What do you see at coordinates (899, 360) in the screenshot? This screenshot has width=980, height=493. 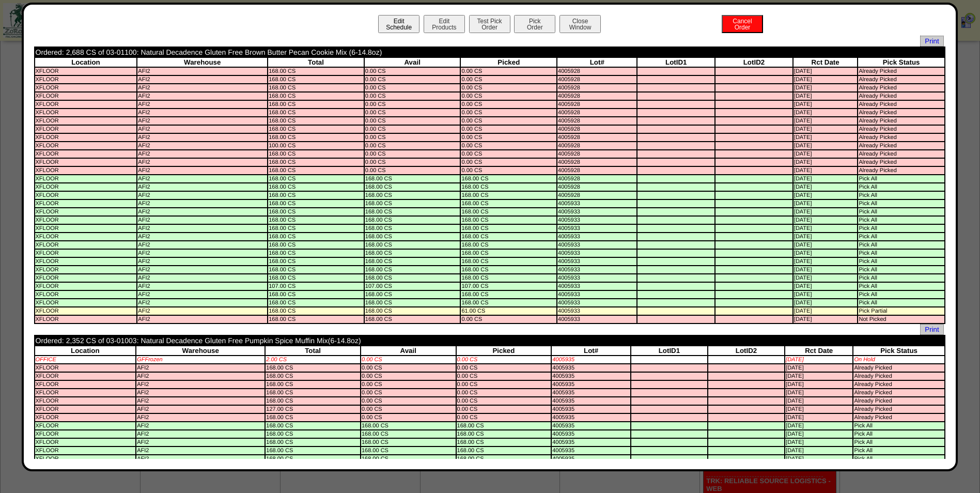 I see `td: On Hold` at bounding box center [899, 360].